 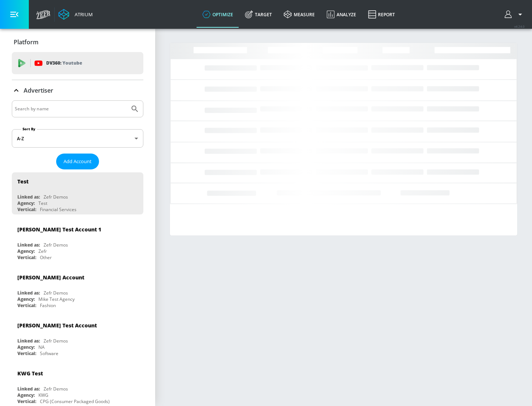 What do you see at coordinates (77, 162) in the screenshot?
I see `button: Add Account` at bounding box center [77, 162].